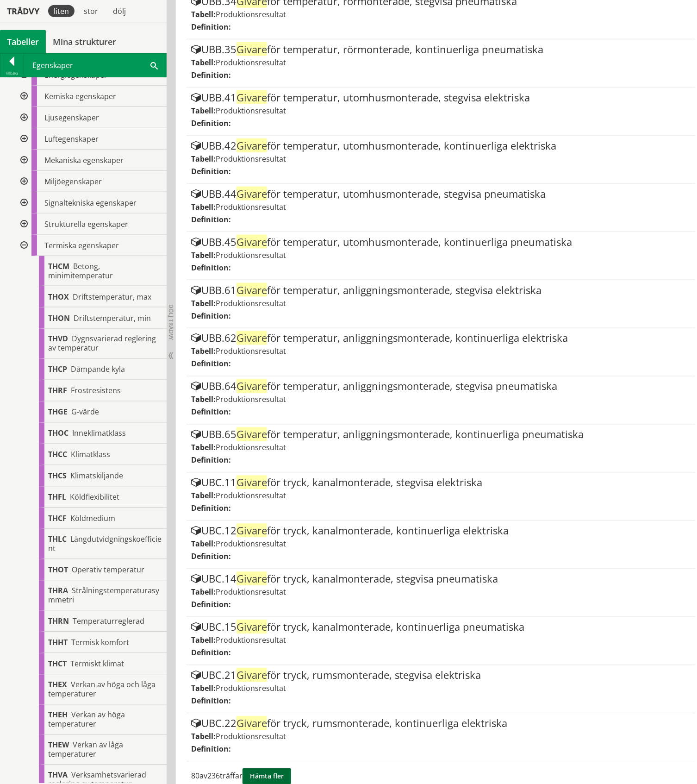 This screenshot has width=697, height=784. Describe the element at coordinates (440, 338) in the screenshot. I see `div: UBB.62 för temperatur, anliggningsmonterade, kontinuerliga elektriska` at that location.